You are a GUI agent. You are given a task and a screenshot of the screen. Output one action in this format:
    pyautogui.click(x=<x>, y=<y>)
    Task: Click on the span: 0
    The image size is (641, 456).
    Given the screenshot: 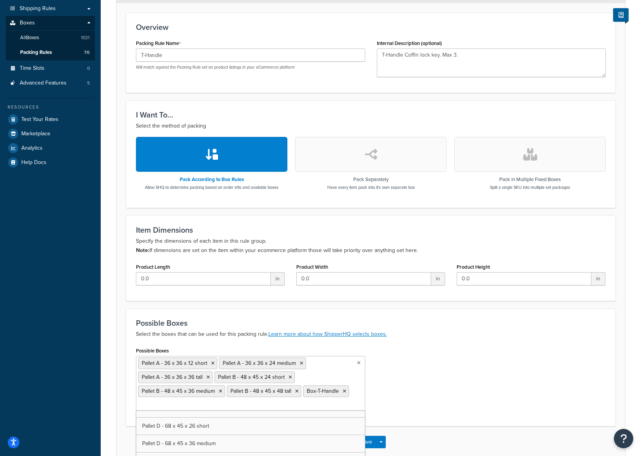 What is the action you would take?
    pyautogui.click(x=88, y=68)
    